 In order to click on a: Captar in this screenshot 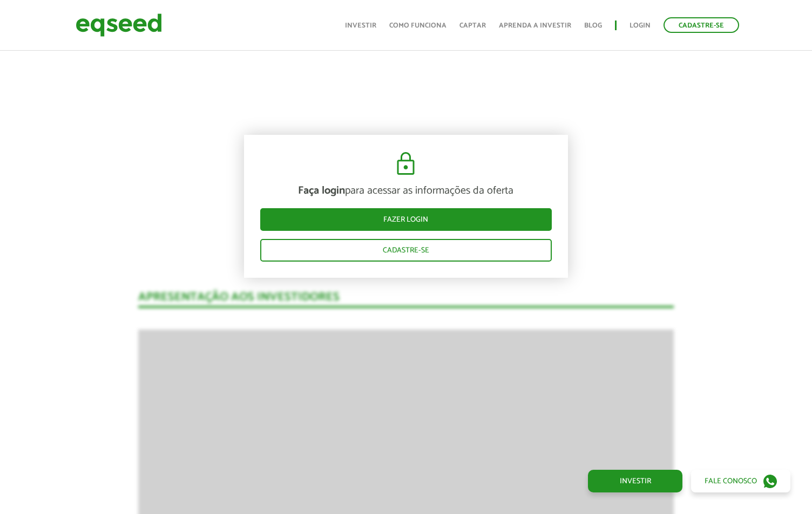, I will do `click(472, 26)`.